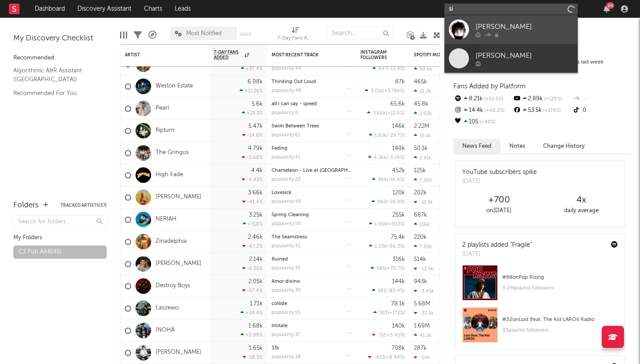 This screenshot has width=640, height=364. I want to click on a: INOHA, so click(165, 331).